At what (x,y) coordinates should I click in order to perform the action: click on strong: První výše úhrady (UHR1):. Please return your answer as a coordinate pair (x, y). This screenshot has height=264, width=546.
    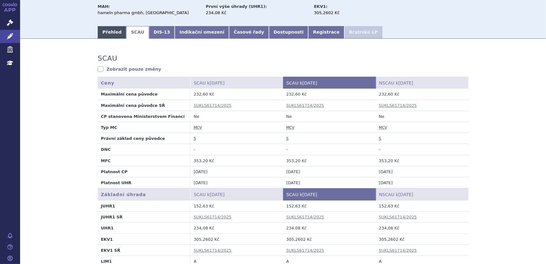
    Looking at the image, I should click on (236, 6).